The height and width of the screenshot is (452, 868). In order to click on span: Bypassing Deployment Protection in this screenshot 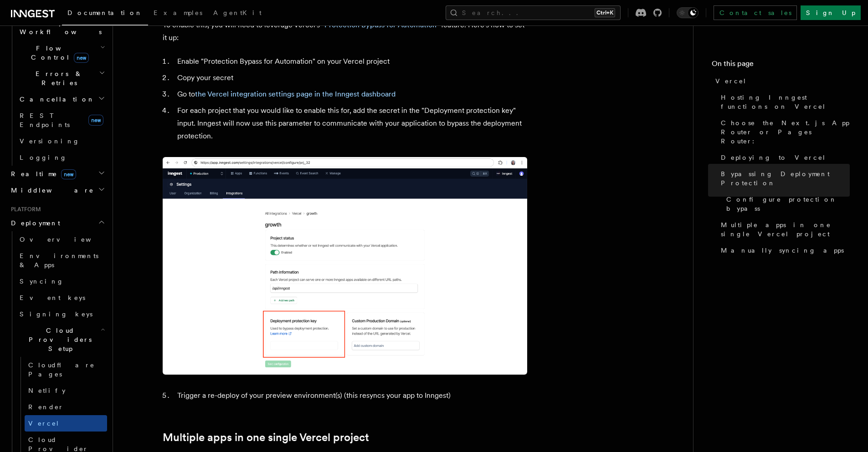, I will do `click(785, 178)`.